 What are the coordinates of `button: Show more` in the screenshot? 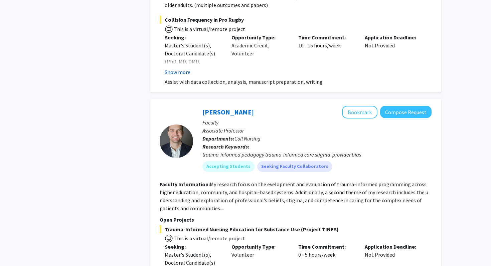 It's located at (177, 72).